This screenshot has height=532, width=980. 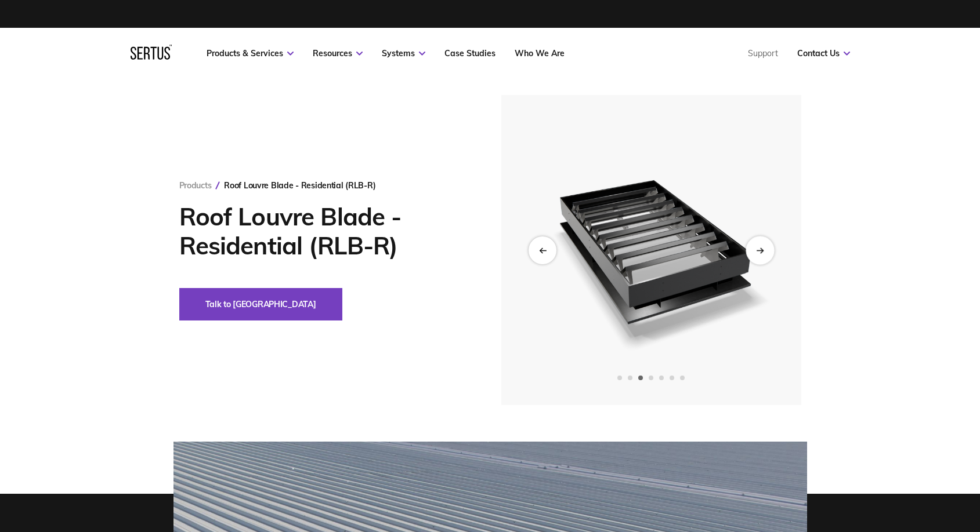 What do you see at coordinates (651, 378) in the screenshot?
I see `span: Go to slide 4` at bounding box center [651, 378].